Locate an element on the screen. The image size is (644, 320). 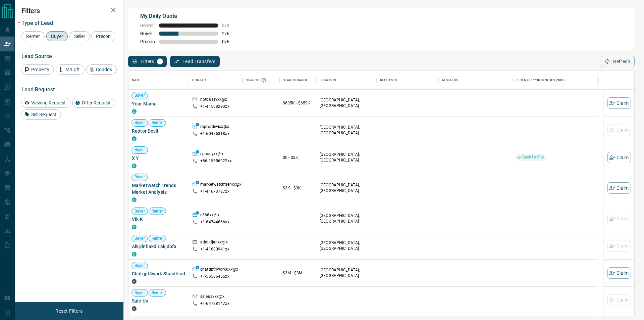
span: 1 is located at coordinates (160, 61).